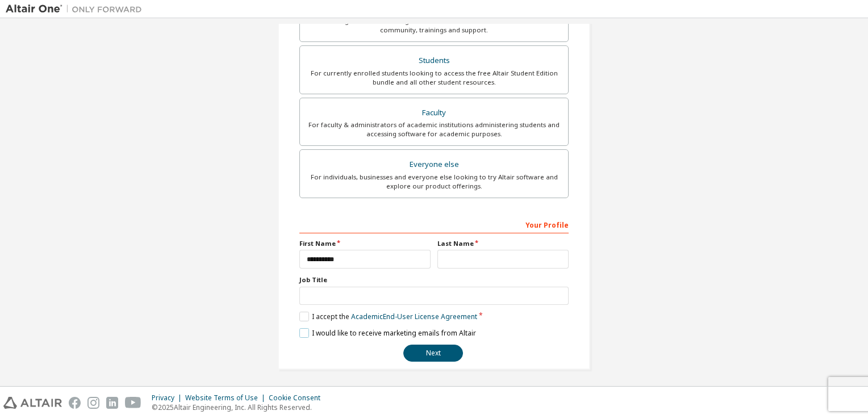 This screenshot has width=868, height=419. I want to click on div: Everyone else, so click(434, 165).